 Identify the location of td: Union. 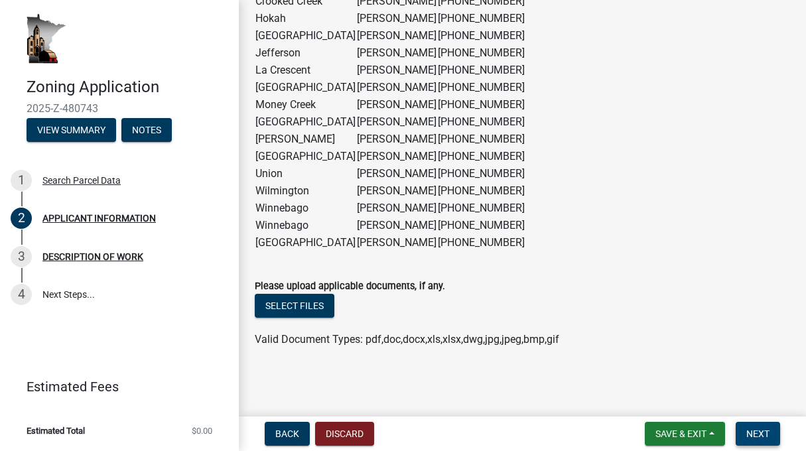
(305, 174).